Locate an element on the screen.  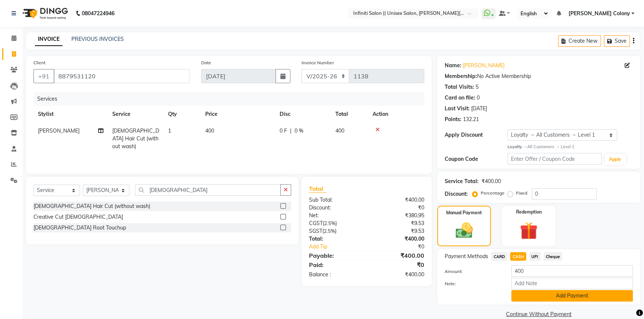
div: Coupon Code is located at coordinates (476, 159).